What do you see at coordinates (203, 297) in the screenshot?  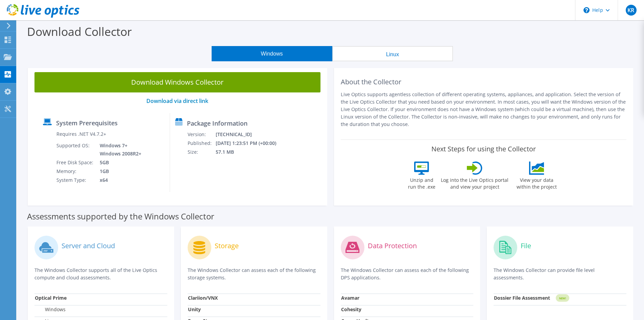 I see `strong: Clariion/VNX` at bounding box center [203, 297].